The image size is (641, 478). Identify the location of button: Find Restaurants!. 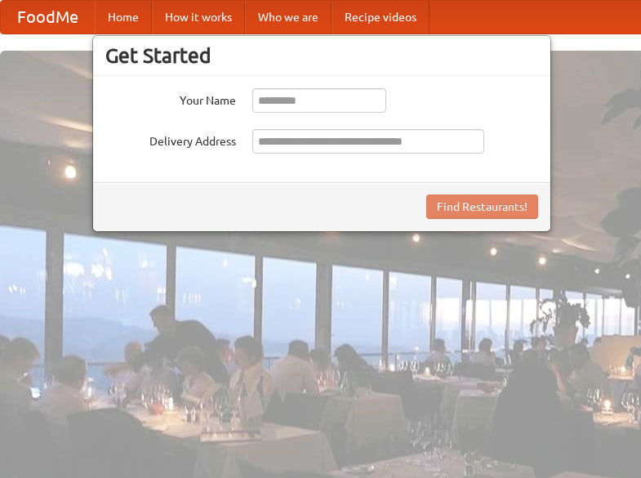
(482, 207).